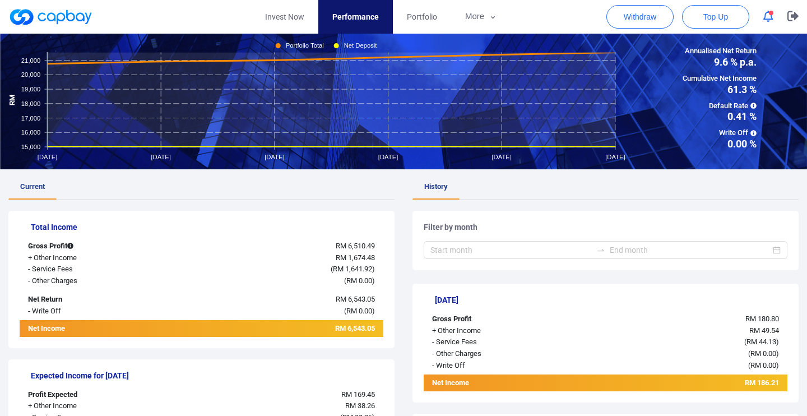 This screenshot has height=416, width=807. What do you see at coordinates (353, 269) in the screenshot?
I see `span: RM 1,641.92` at bounding box center [353, 269].